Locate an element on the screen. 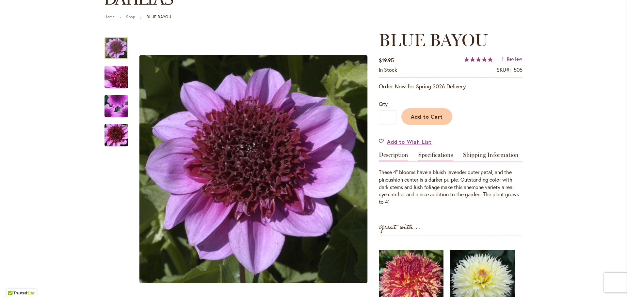 This screenshot has width=627, height=297. strong: BLUE BAYOU is located at coordinates (159, 17).